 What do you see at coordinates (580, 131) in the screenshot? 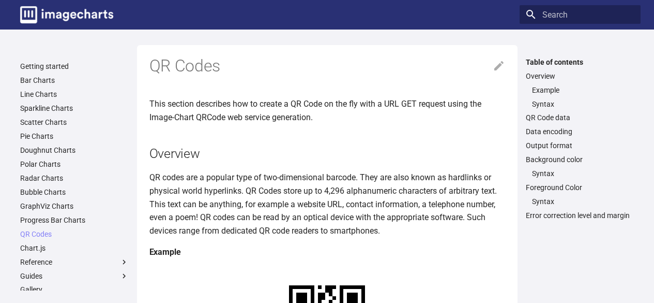
I see `a: Data encoding` at bounding box center [580, 131].